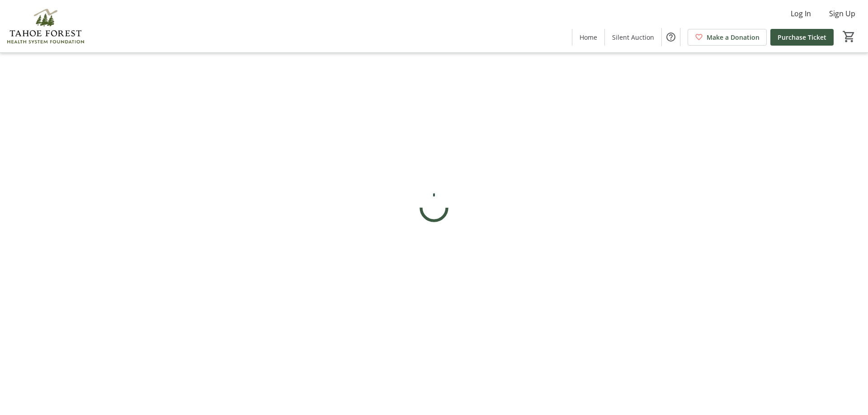 Image resolution: width=868 pixels, height=415 pixels. What do you see at coordinates (801, 14) in the screenshot?
I see `span: Log In` at bounding box center [801, 14].